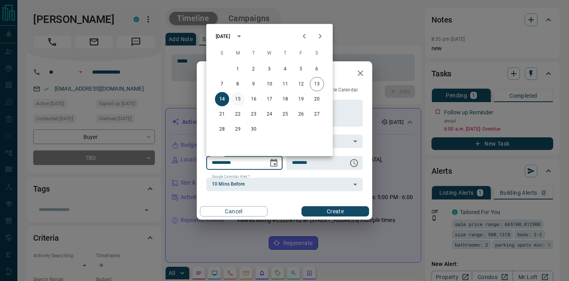  What do you see at coordinates (238, 53) in the screenshot?
I see `span: Monday` at bounding box center [238, 53].